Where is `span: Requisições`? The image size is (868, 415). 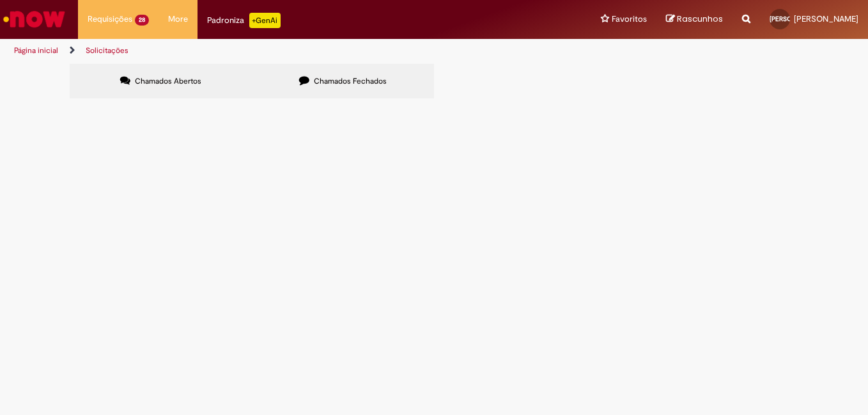
span: Requisições is located at coordinates (110, 19).